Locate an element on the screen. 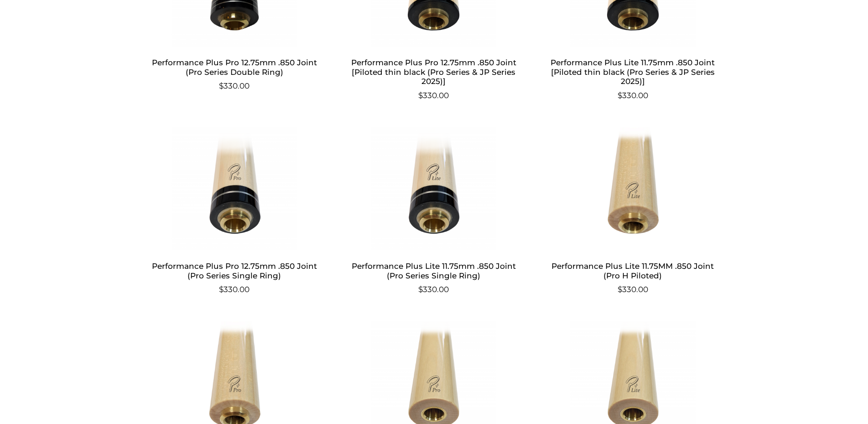 The width and height of the screenshot is (868, 424). a: Performance Plus Pro 12.75mm .850 Joint (Pro Series Single Ring) $330.00 is located at coordinates (234, 211).